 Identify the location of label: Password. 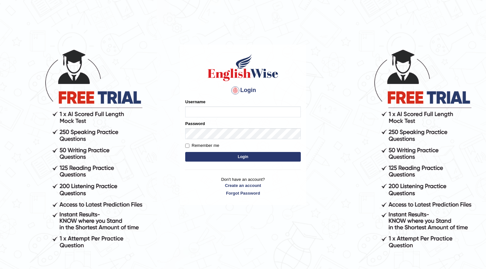
(195, 124).